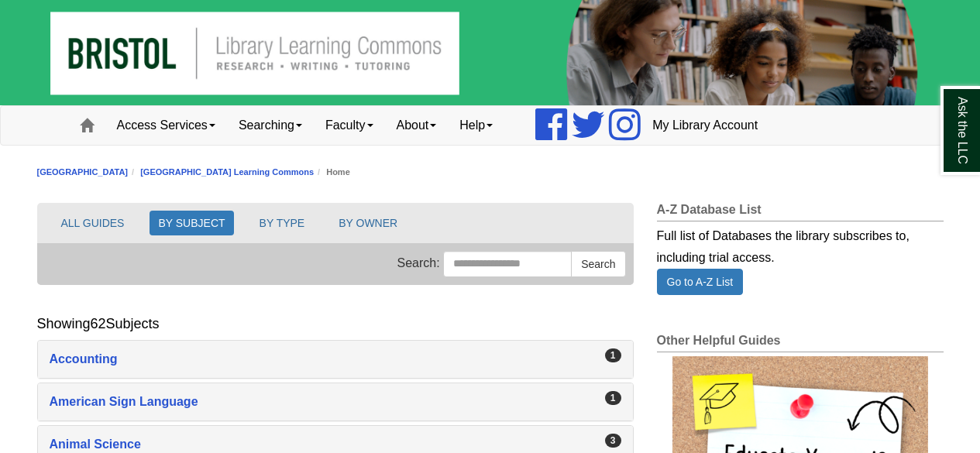 The image size is (980, 453). Describe the element at coordinates (800, 343) in the screenshot. I see `h2: Other Helpful Guides` at that location.